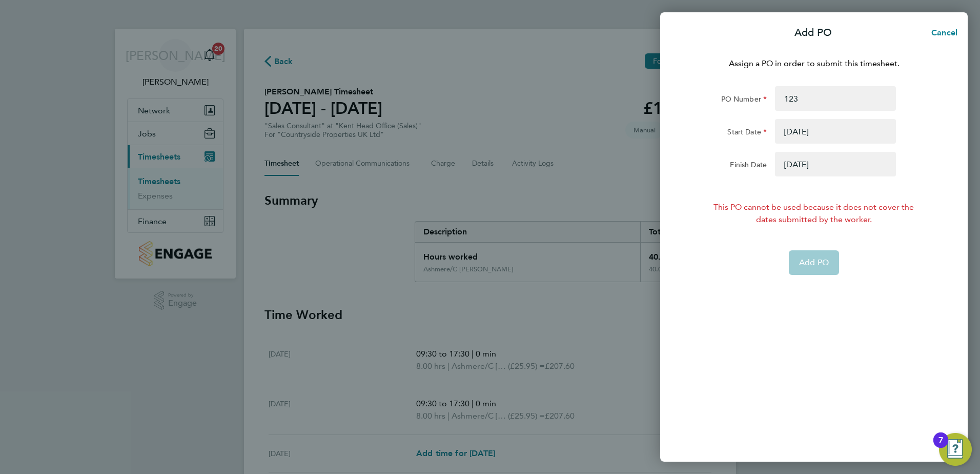 Image resolution: width=980 pixels, height=474 pixels. What do you see at coordinates (747, 133) in the screenshot?
I see `label: Start Date` at bounding box center [747, 133].